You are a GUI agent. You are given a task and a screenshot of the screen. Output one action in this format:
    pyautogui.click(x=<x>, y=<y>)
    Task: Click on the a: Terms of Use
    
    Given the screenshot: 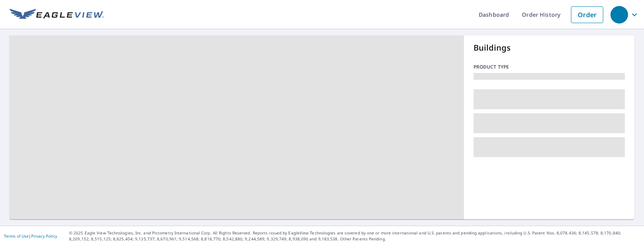 What is the action you would take?
    pyautogui.click(x=16, y=236)
    